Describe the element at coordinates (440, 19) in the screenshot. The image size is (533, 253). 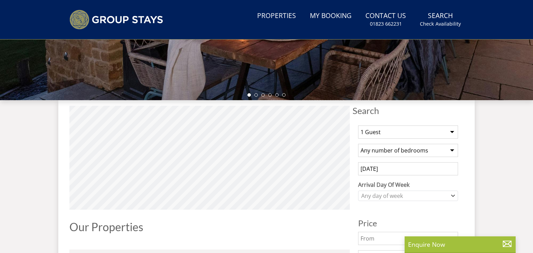
I see `a: SearchCheck Availability` at that location.